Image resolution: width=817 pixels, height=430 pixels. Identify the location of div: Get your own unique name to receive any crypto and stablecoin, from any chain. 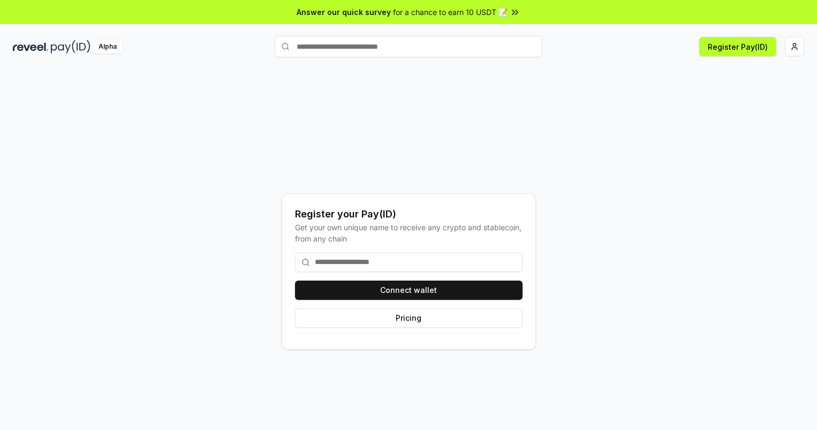
(409, 233).